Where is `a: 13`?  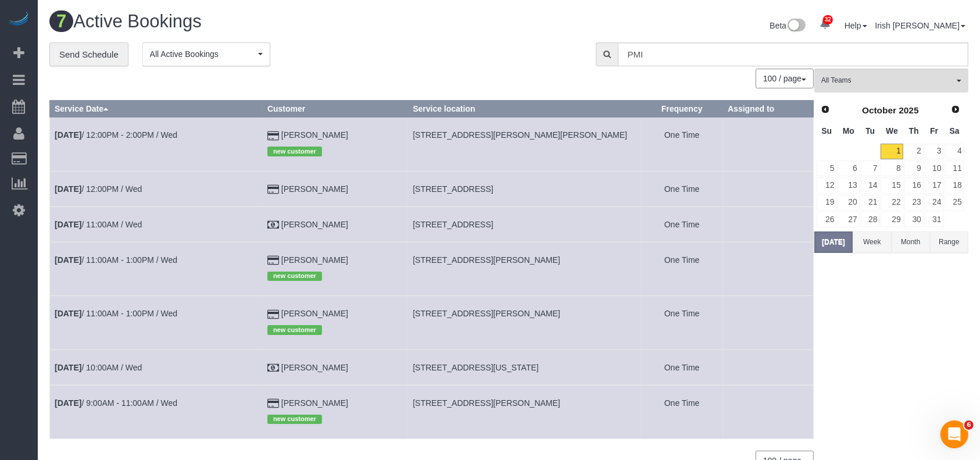 a: 13 is located at coordinates (848, 185).